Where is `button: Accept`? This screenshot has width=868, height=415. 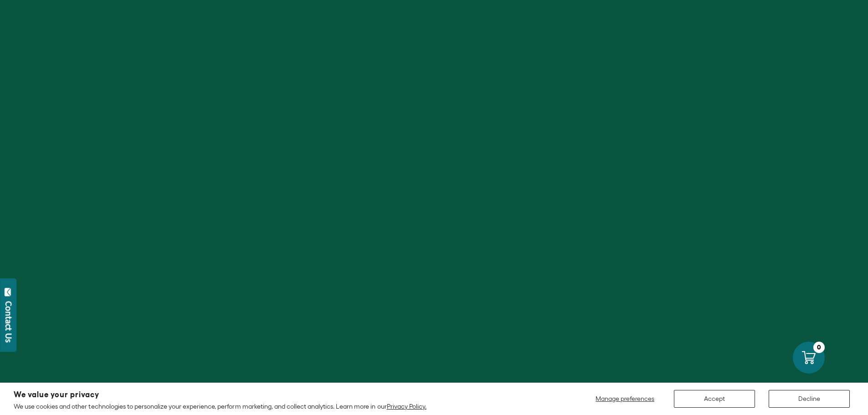 button: Accept is located at coordinates (714, 399).